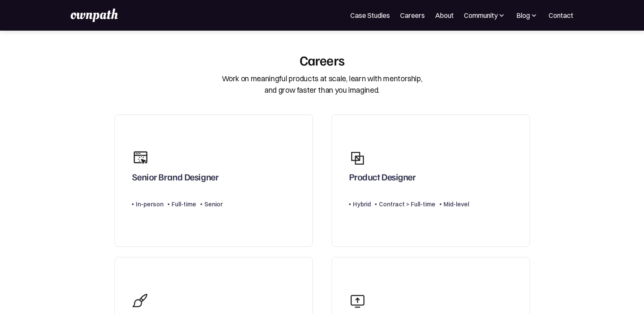 The image size is (644, 314). What do you see at coordinates (370, 15) in the screenshot?
I see `a: Case Studies` at bounding box center [370, 15].